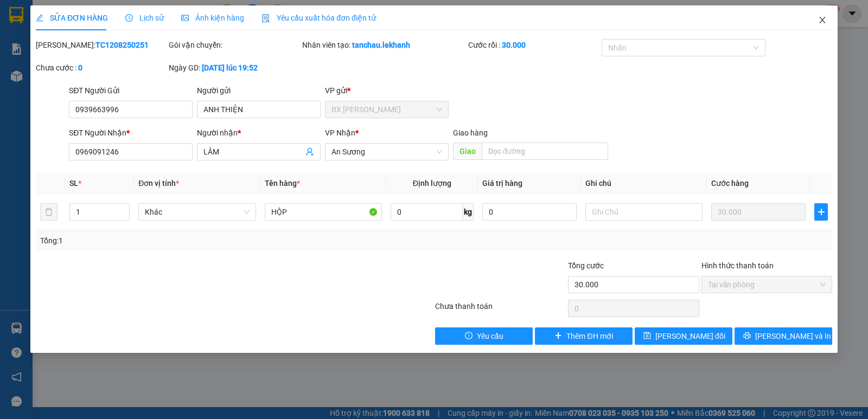 The width and height of the screenshot is (868, 419). Describe the element at coordinates (647, 336) in the screenshot. I see `span: save` at that location.